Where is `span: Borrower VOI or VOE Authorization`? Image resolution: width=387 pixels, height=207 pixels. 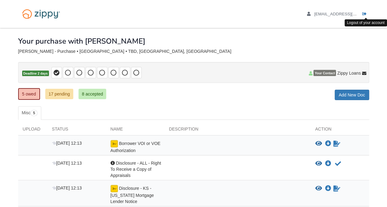
span: Borrower VOI or VOE Authorization is located at coordinates (135, 147).